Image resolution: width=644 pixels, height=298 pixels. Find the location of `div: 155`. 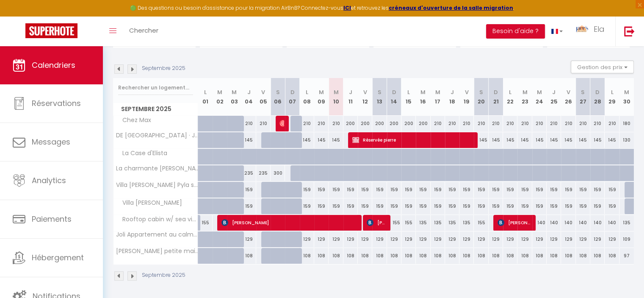

div: 155 is located at coordinates (205, 223).